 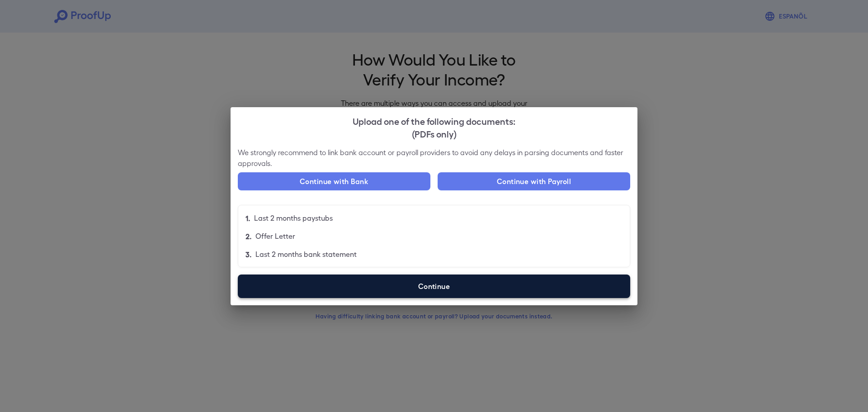 What do you see at coordinates (434, 127) in the screenshot?
I see `h2: Upload one of the following documents:` at bounding box center [434, 127].